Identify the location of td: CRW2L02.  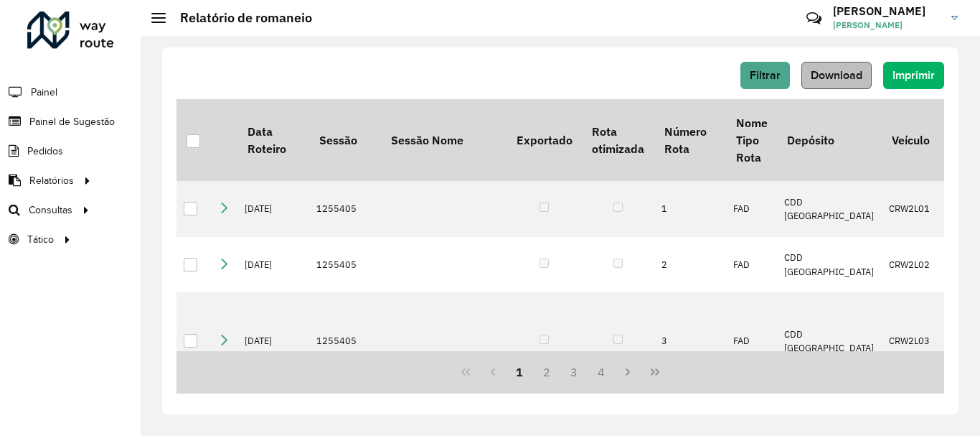
(911, 265).